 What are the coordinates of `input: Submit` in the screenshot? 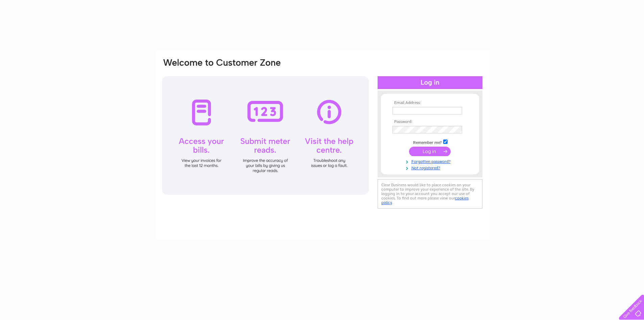 It's located at (430, 151).